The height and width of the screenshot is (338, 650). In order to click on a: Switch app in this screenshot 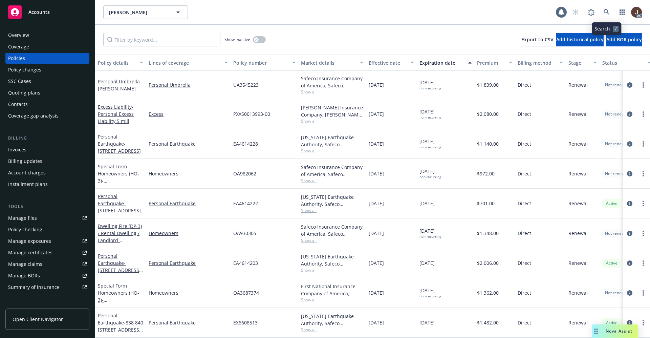, I will do `click(622, 12)`.